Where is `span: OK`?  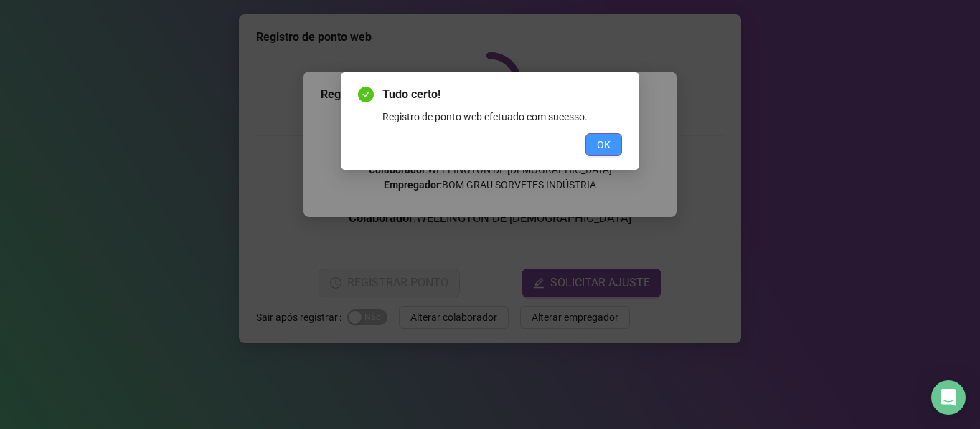
span: OK is located at coordinates (603, 144).